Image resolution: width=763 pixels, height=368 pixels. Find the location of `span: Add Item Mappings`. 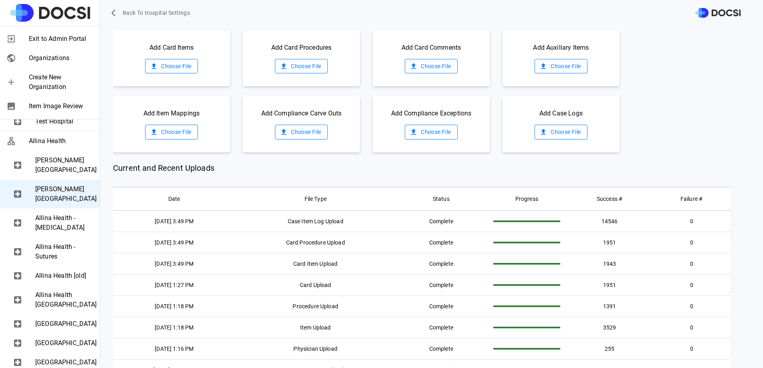

span: Add Item Mappings is located at coordinates (172, 113).